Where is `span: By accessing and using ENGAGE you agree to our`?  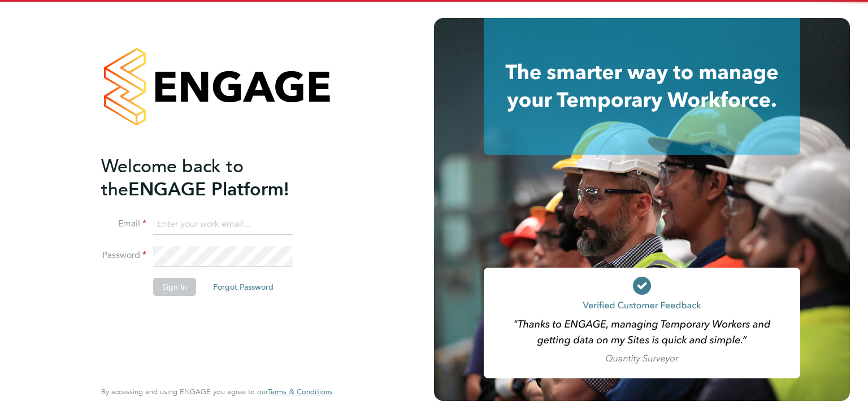 span: By accessing and using ENGAGE you agree to our is located at coordinates (217, 391).